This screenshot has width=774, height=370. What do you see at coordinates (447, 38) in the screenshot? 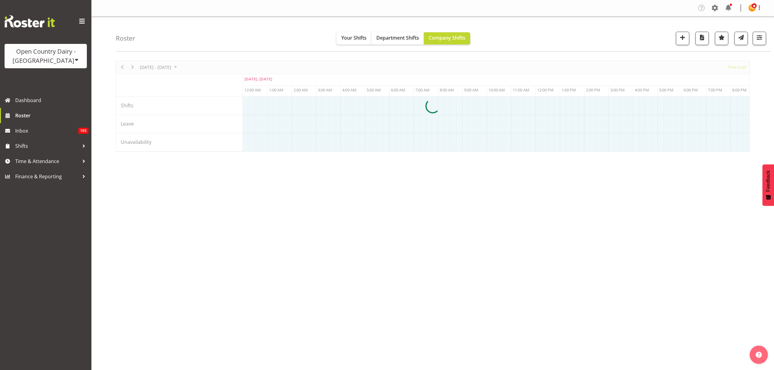
I see `span: Company Shifts` at bounding box center [447, 38].